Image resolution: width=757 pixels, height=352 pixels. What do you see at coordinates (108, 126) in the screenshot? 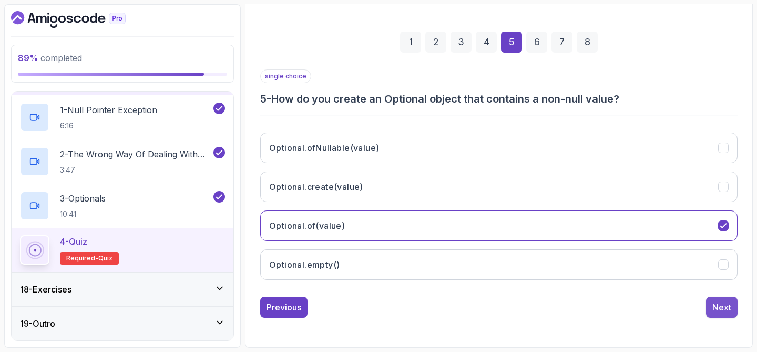
I see `p: 6:16` at bounding box center [108, 126].